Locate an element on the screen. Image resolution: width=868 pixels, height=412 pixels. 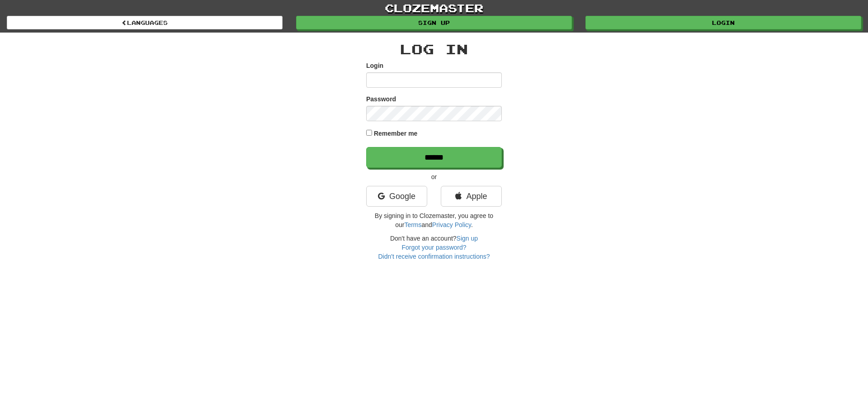
a: Forgot your password? is located at coordinates (433, 248).